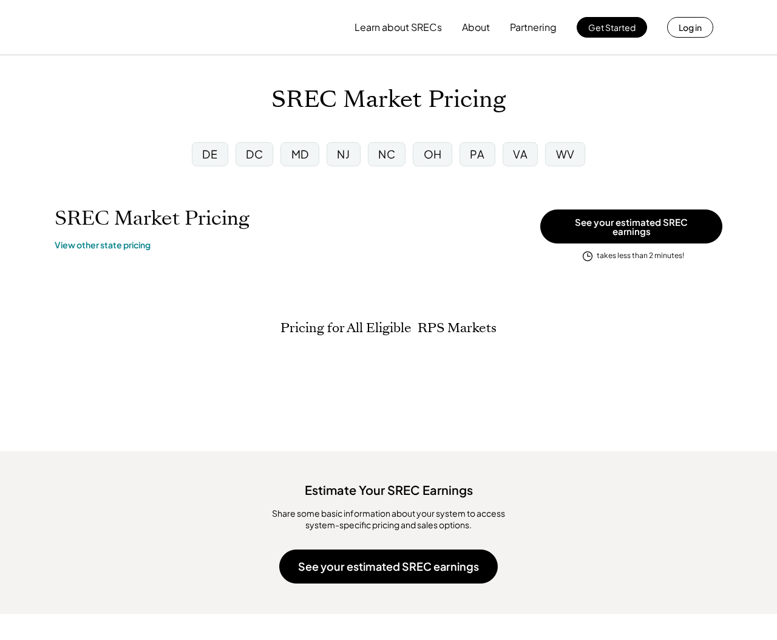 This screenshot has width=777, height=640. I want to click on img: yH5BAEAAAAALAAAAAABAAEAAAIBRAA7, so click(114, 27).